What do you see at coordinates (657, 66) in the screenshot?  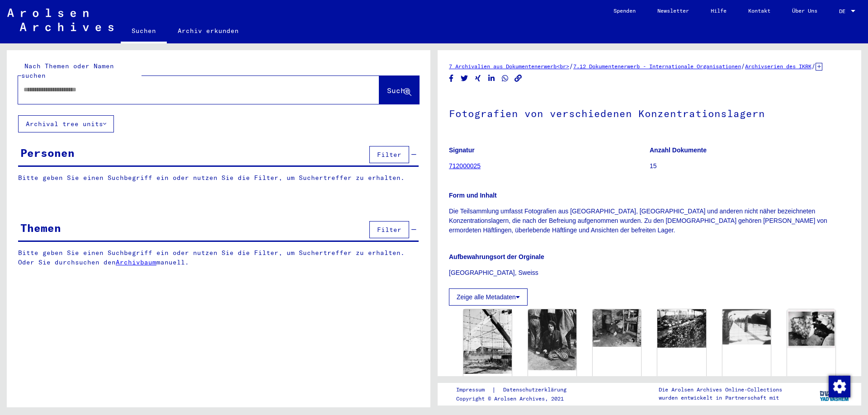 I see `a: 7.12 Dokumentenerwerb - Internationale Organisationen` at bounding box center [657, 66].